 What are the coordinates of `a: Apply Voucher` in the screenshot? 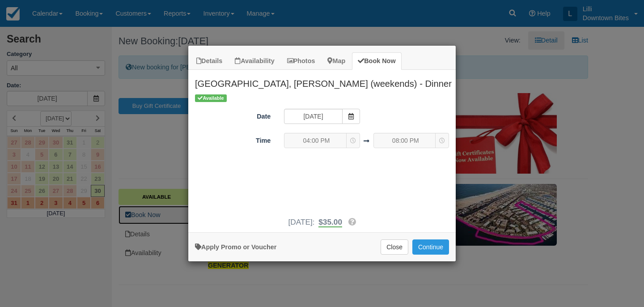 It's located at (236, 247).